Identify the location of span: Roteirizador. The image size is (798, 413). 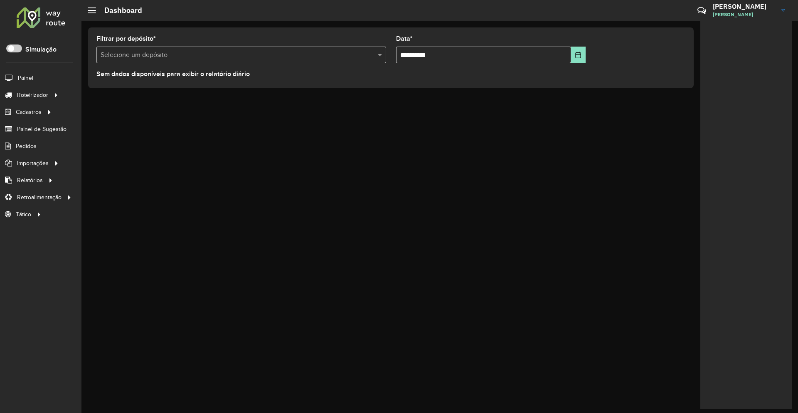
(32, 95).